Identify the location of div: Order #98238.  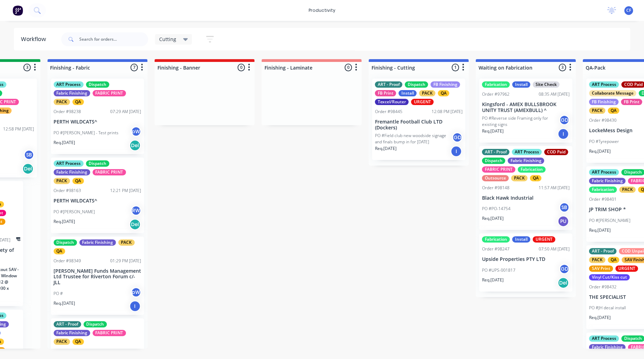
(67, 111).